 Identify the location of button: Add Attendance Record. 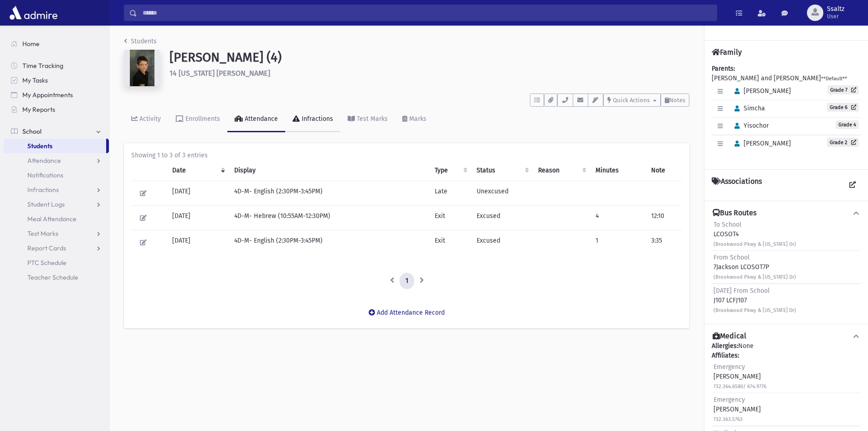
(406, 313).